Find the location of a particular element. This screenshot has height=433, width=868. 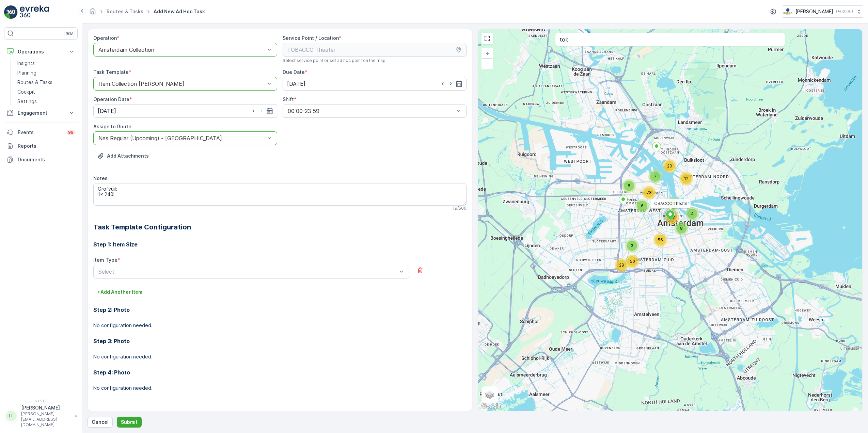

a: Reports is located at coordinates (41, 146).